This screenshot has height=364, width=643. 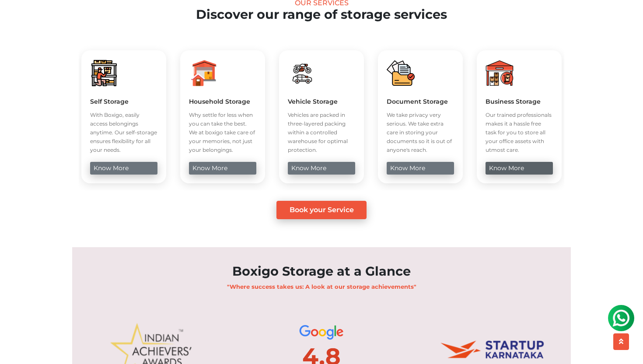 I want to click on h5: Self Storage, so click(x=123, y=102).